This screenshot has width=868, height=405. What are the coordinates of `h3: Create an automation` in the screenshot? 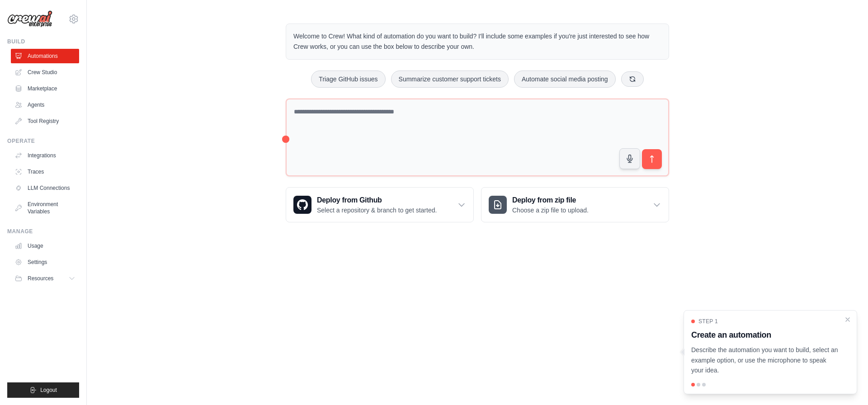 It's located at (765, 335).